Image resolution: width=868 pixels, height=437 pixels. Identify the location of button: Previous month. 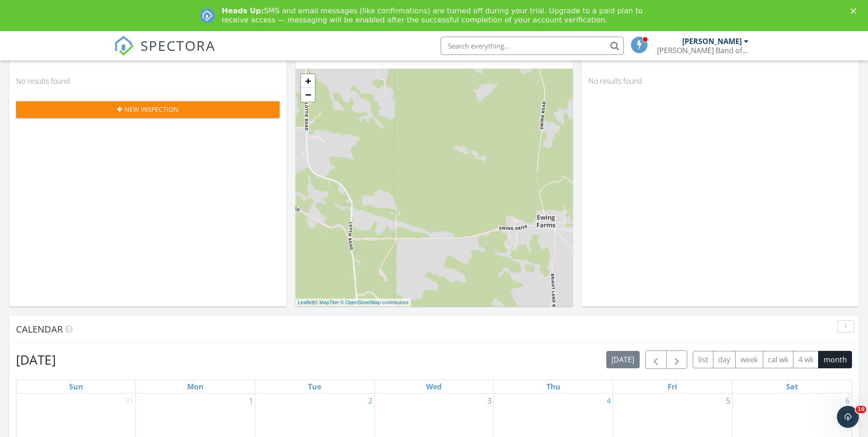
(656, 359).